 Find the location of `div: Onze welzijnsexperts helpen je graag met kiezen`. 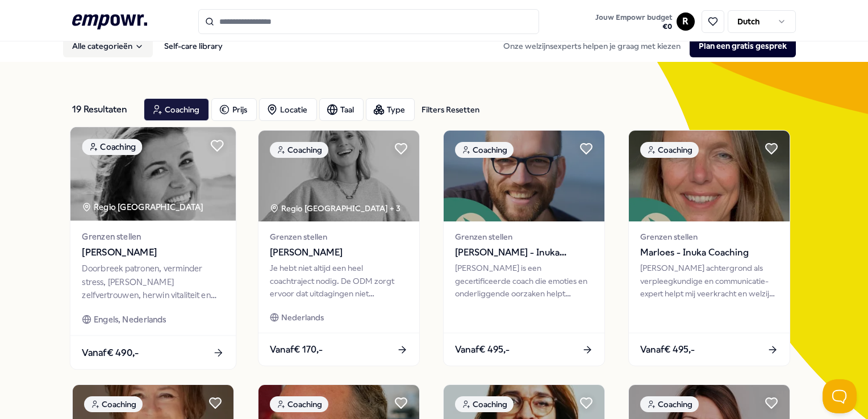

div: Onze welzijnsexperts helpen je graag met kiezen is located at coordinates (645, 46).